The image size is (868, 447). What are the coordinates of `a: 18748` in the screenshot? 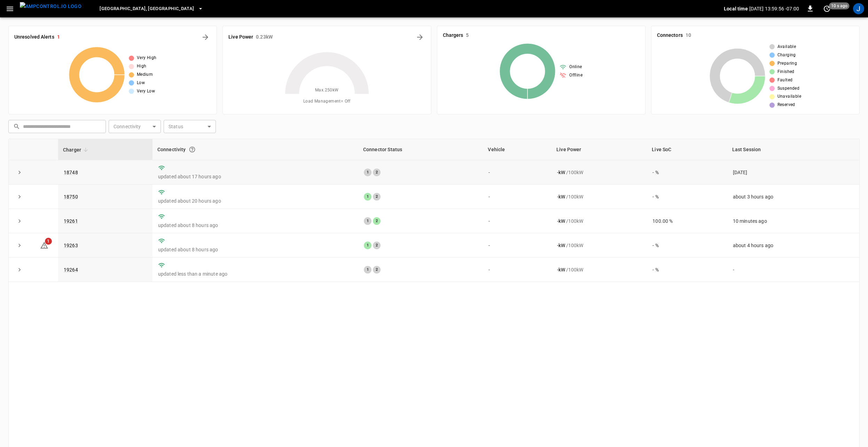 It's located at (70, 172).